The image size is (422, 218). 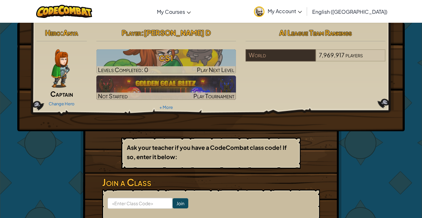 What do you see at coordinates (123, 69) in the screenshot?
I see `span: Levels Completed: 0` at bounding box center [123, 69].